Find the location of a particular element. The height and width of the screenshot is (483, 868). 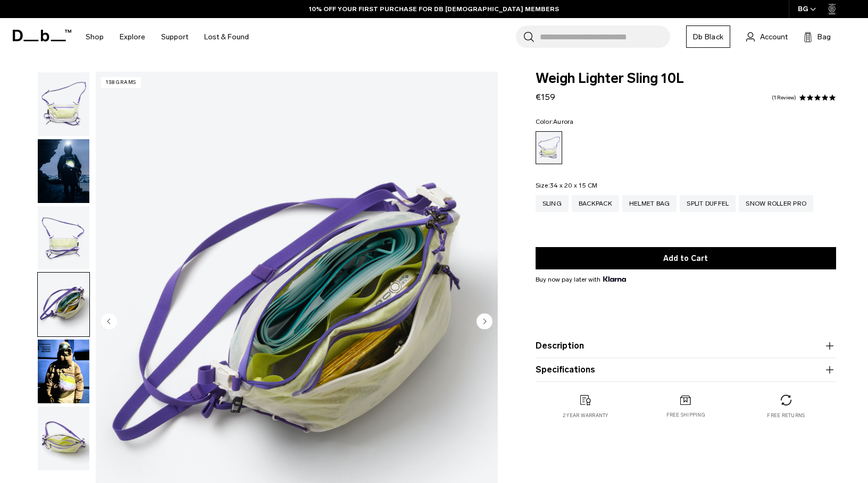

a: Explore is located at coordinates (133, 37).